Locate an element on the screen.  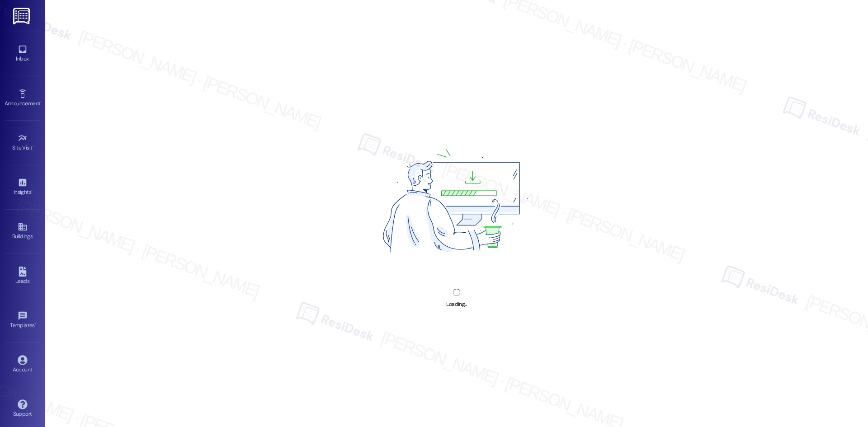
div: Loading... is located at coordinates (457, 305).